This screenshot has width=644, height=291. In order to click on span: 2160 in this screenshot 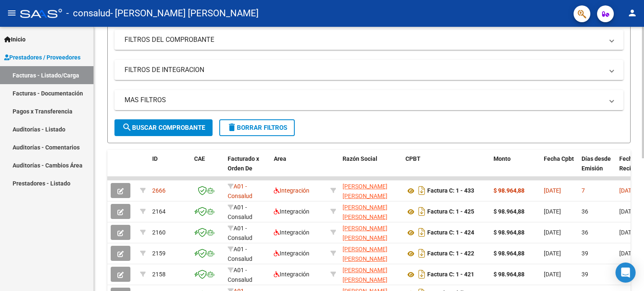, I will do `click(159, 232)`.